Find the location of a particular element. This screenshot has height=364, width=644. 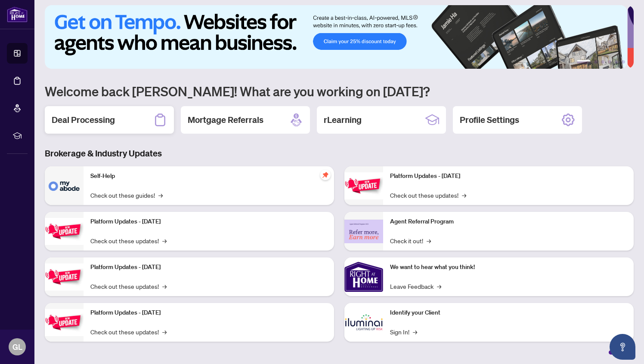

img: We want to hear what you think! is located at coordinates (364, 277).